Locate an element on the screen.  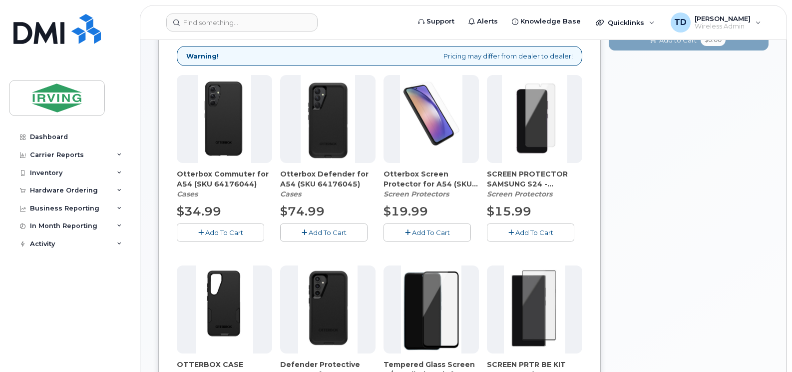
div: Tricia Downard is located at coordinates (716, 22).